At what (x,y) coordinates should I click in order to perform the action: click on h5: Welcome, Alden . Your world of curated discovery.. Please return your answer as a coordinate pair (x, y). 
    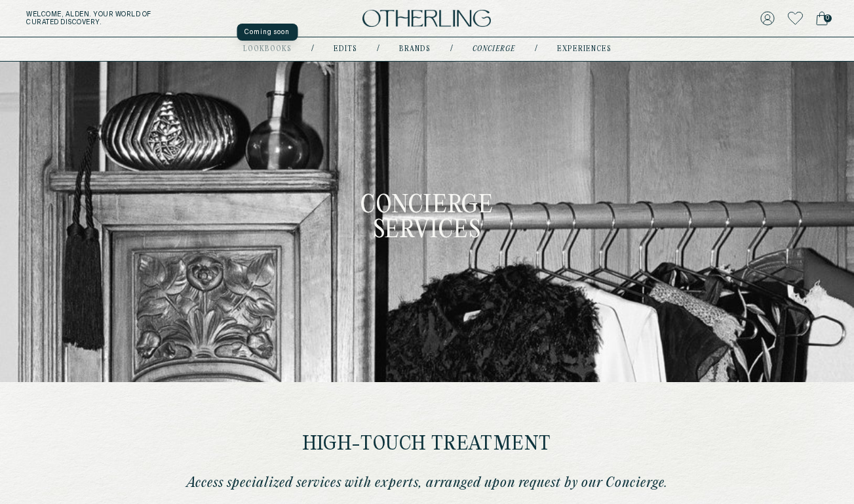
    Looking at the image, I should click on (146, 18).